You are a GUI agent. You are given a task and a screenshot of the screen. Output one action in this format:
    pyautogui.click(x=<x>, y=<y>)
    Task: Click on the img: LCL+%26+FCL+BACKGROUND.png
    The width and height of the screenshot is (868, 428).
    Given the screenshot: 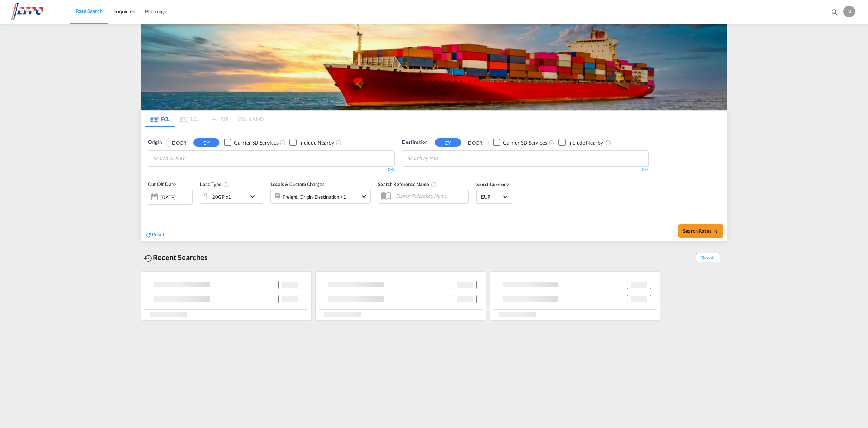 What is the action you would take?
    pyautogui.click(x=434, y=67)
    